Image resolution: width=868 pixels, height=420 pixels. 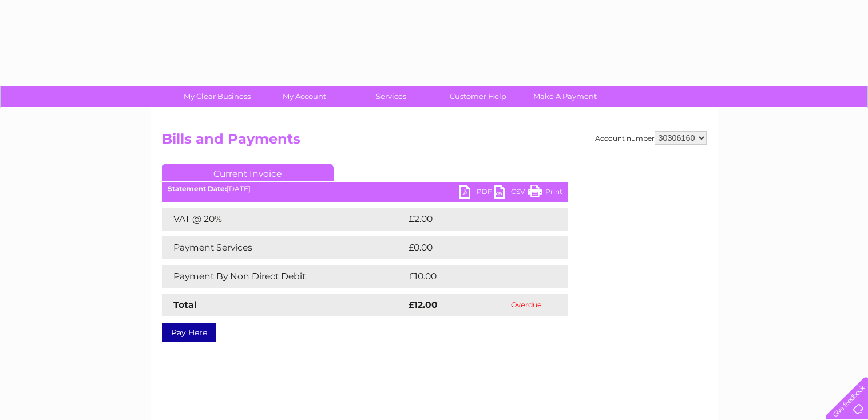 What do you see at coordinates (651, 138) in the screenshot?
I see `div: Account number` at bounding box center [651, 138].